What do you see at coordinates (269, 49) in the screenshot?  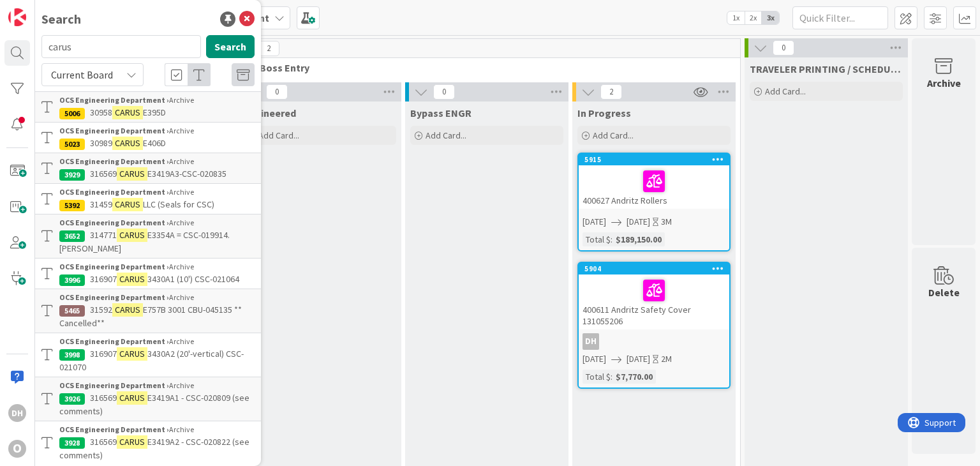 I see `span: 2` at bounding box center [269, 49].